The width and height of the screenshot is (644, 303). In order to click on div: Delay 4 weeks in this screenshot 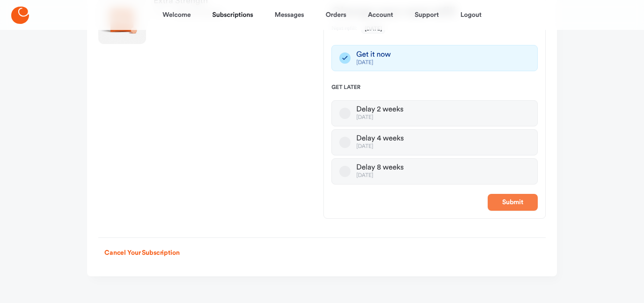, I will do `click(379, 139)`.